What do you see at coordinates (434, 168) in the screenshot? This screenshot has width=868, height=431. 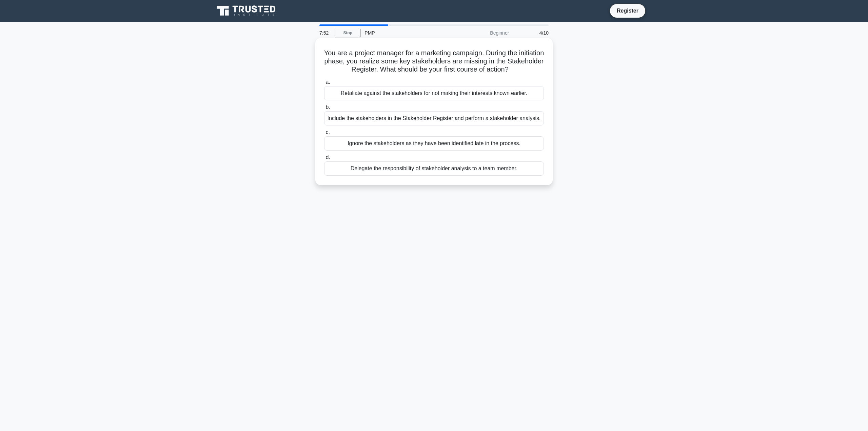 I see `div: Delegate the responsibility of stakeholder analysis to a team member.` at bounding box center [434, 168].